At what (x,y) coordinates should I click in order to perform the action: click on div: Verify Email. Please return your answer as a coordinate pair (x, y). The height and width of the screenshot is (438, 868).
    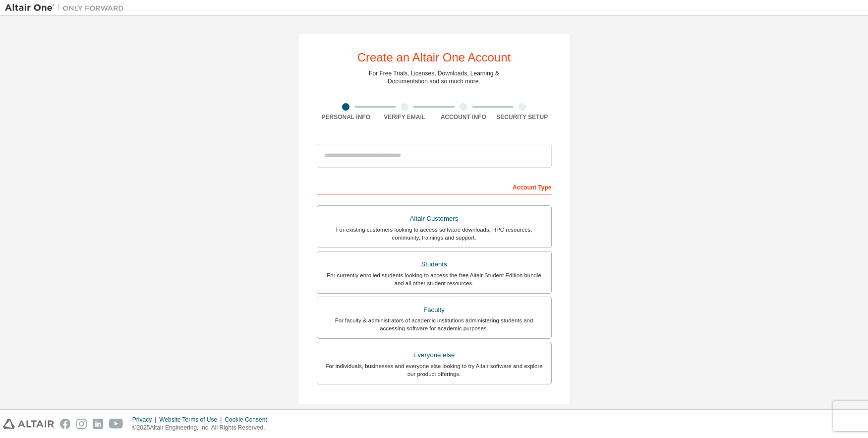
    Looking at the image, I should click on (405, 117).